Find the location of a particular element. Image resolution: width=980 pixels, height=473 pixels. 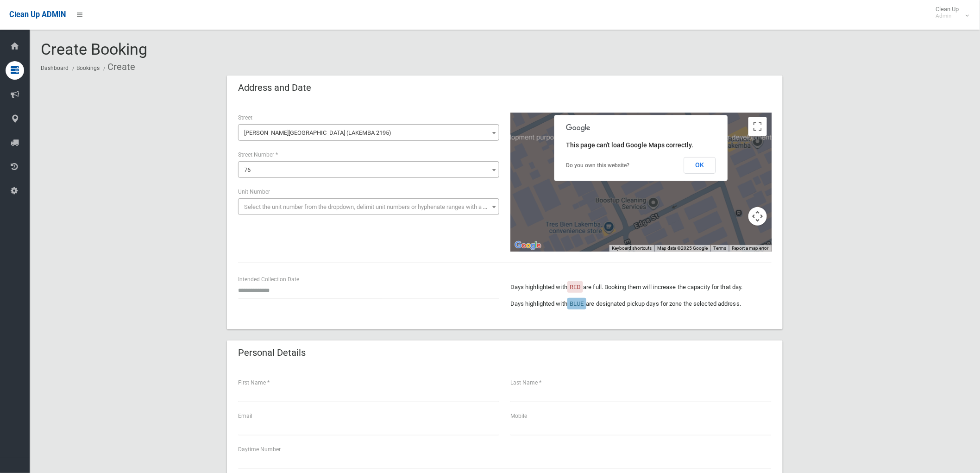

p: Days highlighted with are designated pickup days for zone the selected address. is located at coordinates (641, 304).